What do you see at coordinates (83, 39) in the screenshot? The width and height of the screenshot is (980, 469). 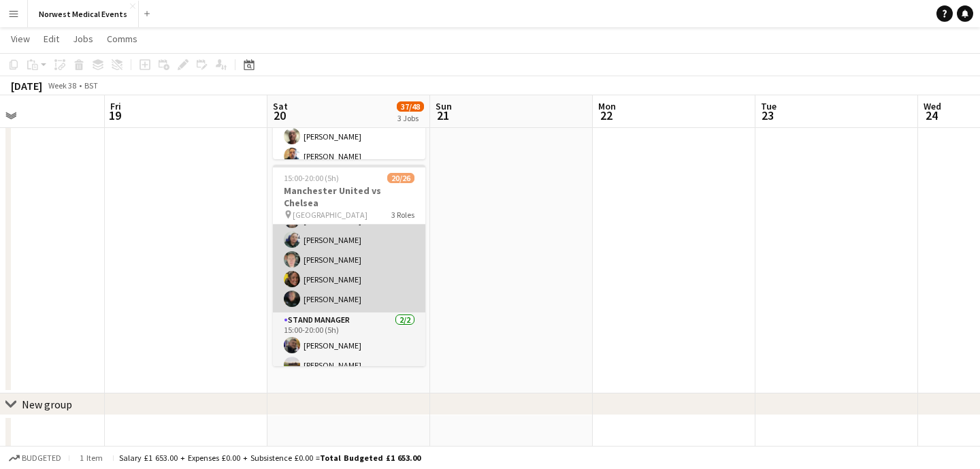 I see `span: Jobs` at bounding box center [83, 39].